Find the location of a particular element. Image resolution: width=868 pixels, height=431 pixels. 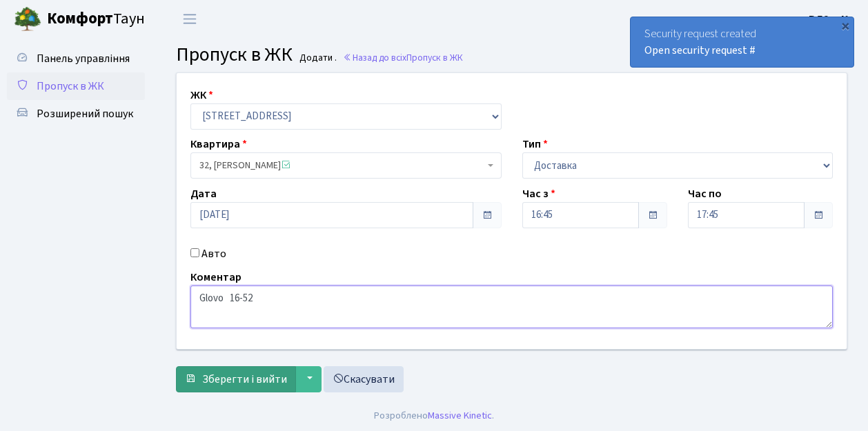

a: Пропуск в ЖК is located at coordinates (76, 86).